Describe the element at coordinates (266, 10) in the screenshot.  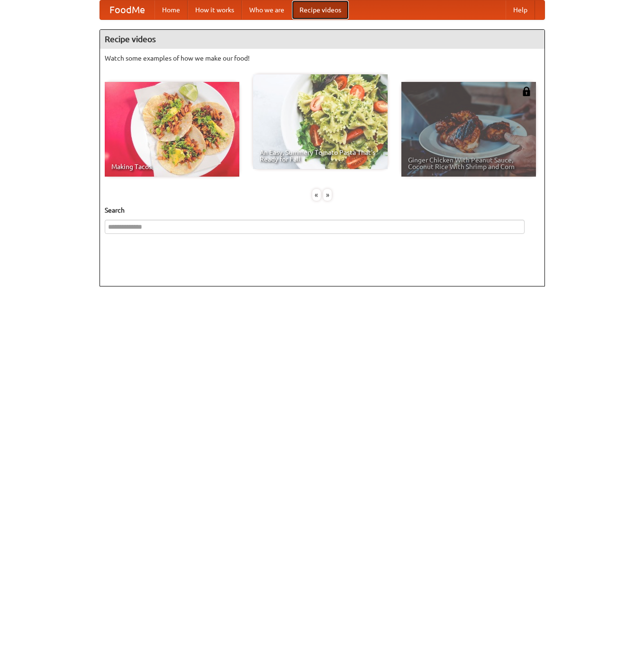
I see `a: Who we are` at that location.